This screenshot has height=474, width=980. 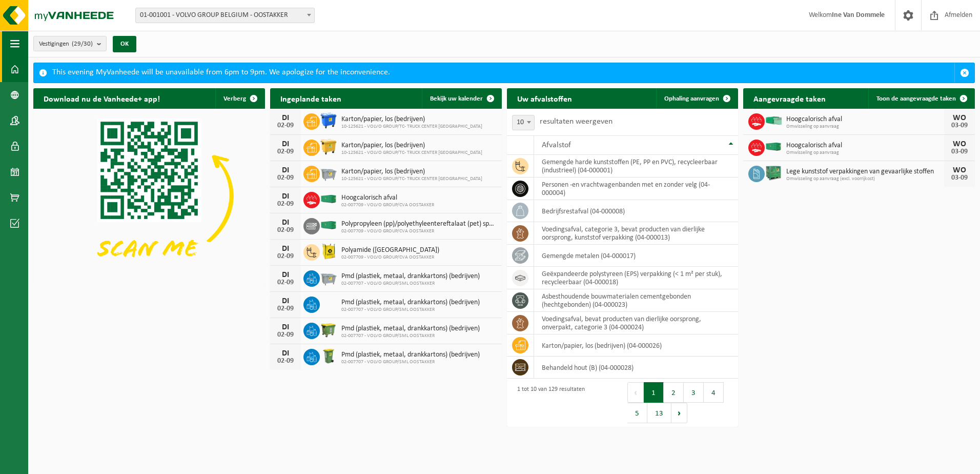 I want to click on h2: Download nu de Vanheede+ app!, so click(x=101, y=98).